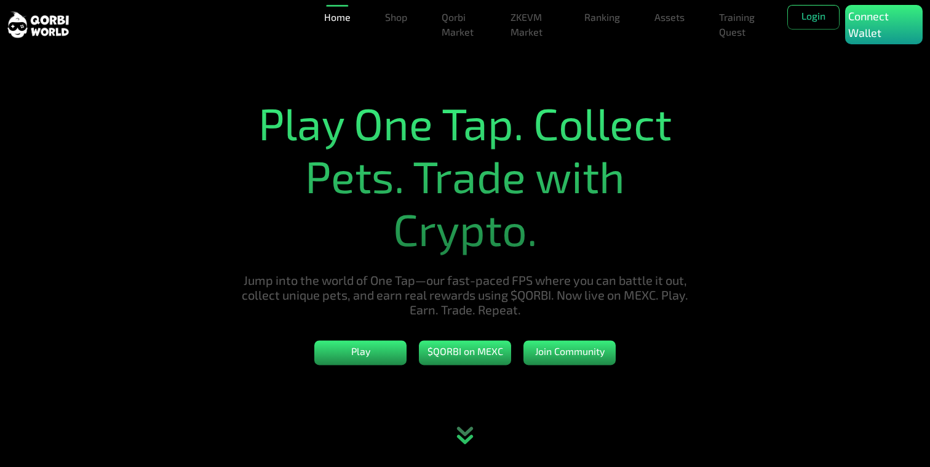 The image size is (930, 467). What do you see at coordinates (465, 439) in the screenshot?
I see `div: animation` at bounding box center [465, 439].